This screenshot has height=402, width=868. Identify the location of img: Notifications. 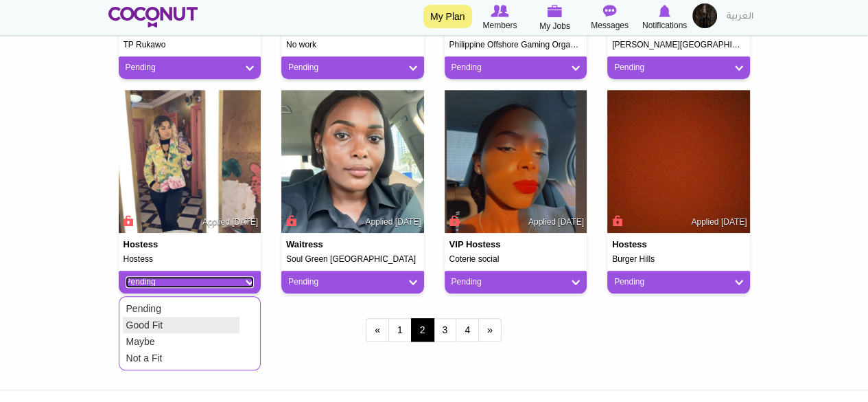
(664, 11).